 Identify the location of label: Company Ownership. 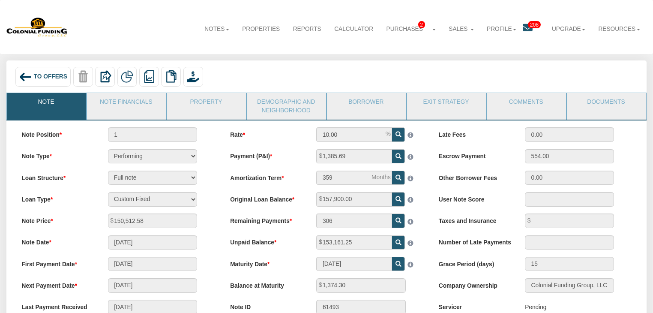
(475, 284).